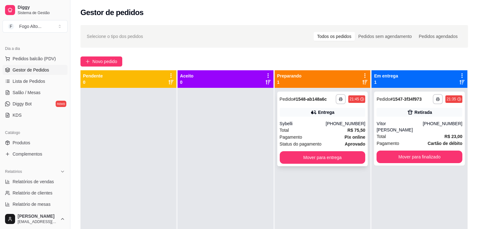 This screenshot has height=229, width=478. What do you see at coordinates (31, 204) in the screenshot?
I see `span: Relatório de mesas` at bounding box center [31, 204].